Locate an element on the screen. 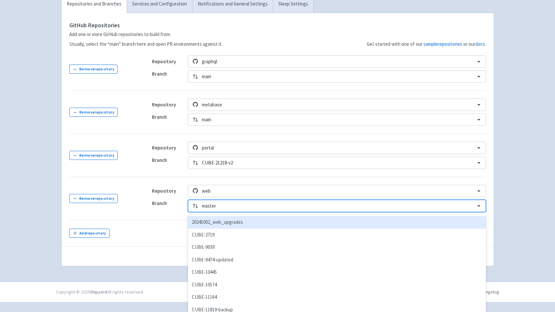  div: CUBE-2719 is located at coordinates (336, 234).